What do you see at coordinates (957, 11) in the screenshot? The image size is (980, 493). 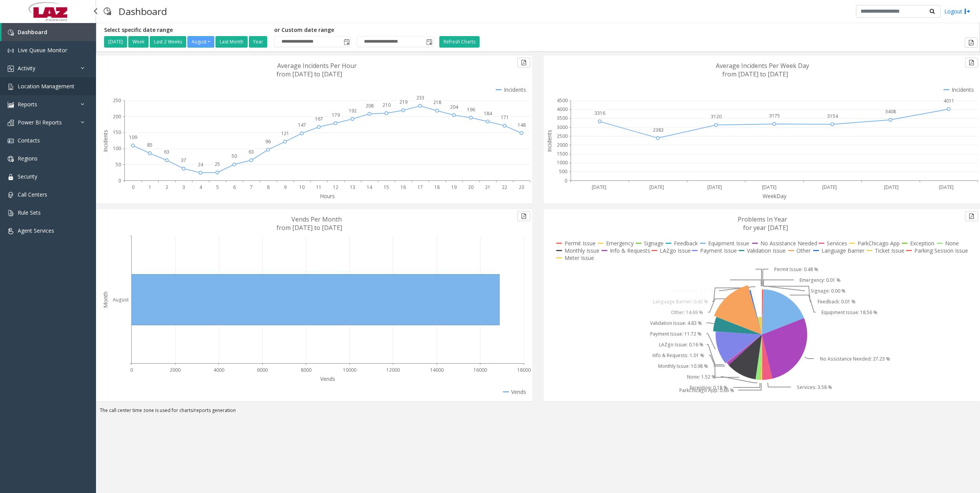 I see `a: Logout` at bounding box center [957, 11].